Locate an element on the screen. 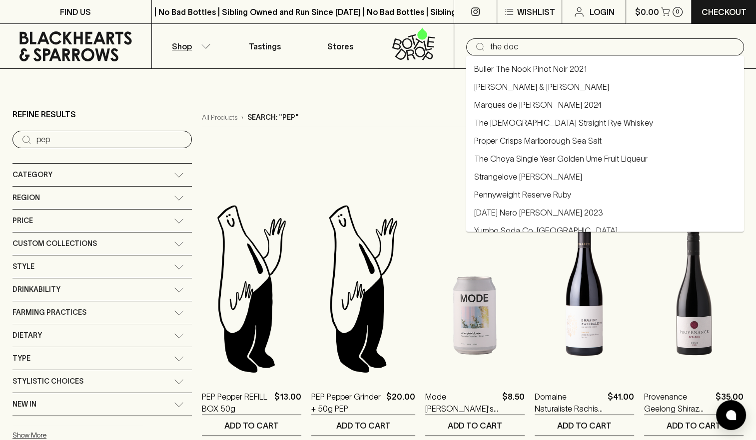  a: Pennyweight Reserve Ruby is located at coordinates (522, 195).